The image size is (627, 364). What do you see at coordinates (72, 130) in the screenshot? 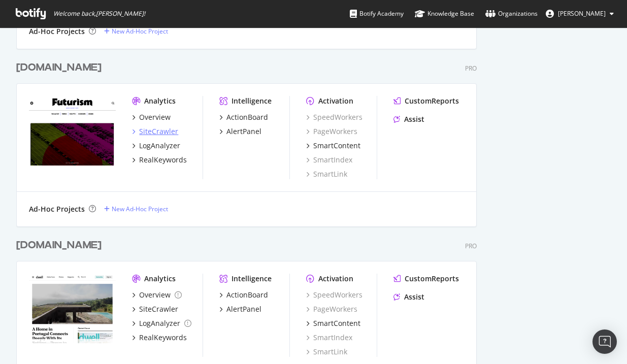
I see `img: futurism.com` at bounding box center [72, 130].